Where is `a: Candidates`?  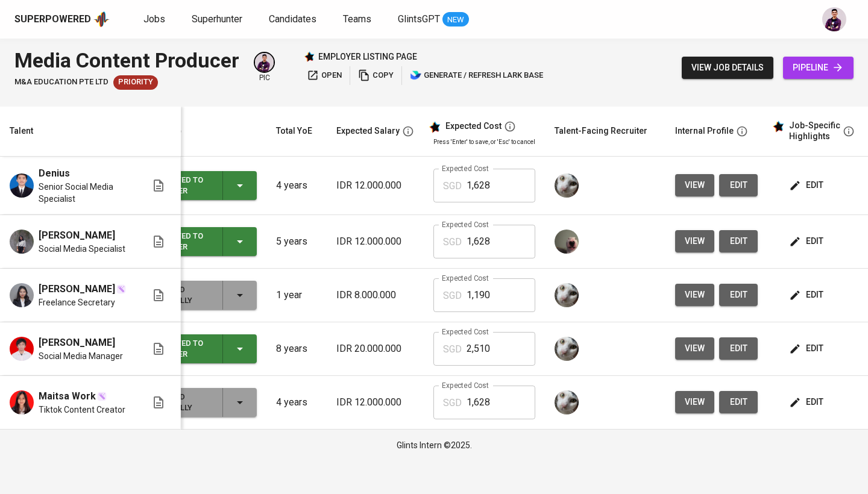 a: Candidates is located at coordinates (294, 19).